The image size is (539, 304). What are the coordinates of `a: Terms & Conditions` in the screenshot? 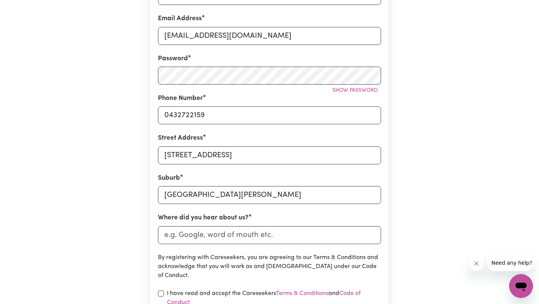 It's located at (302, 293).